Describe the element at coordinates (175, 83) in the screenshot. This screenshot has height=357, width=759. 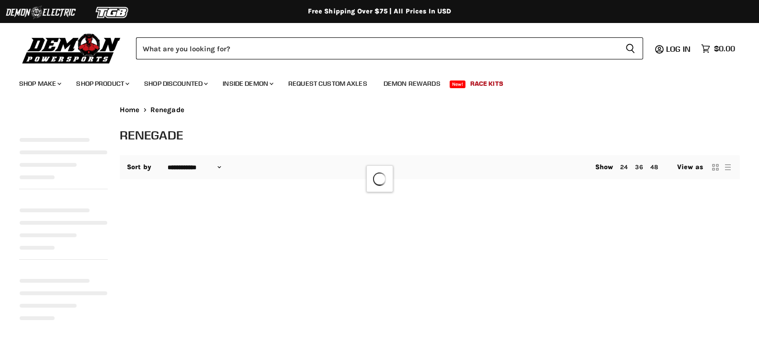
I see `a: Shop Discounted` at that location.